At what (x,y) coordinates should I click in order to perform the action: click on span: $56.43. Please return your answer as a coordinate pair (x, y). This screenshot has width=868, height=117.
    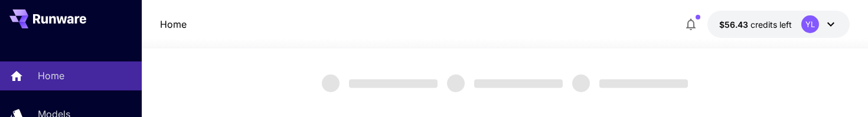
    Looking at the image, I should click on (735, 24).